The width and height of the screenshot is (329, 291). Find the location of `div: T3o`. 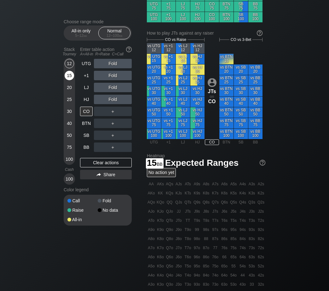

div: T3o is located at coordinates (188, 285).